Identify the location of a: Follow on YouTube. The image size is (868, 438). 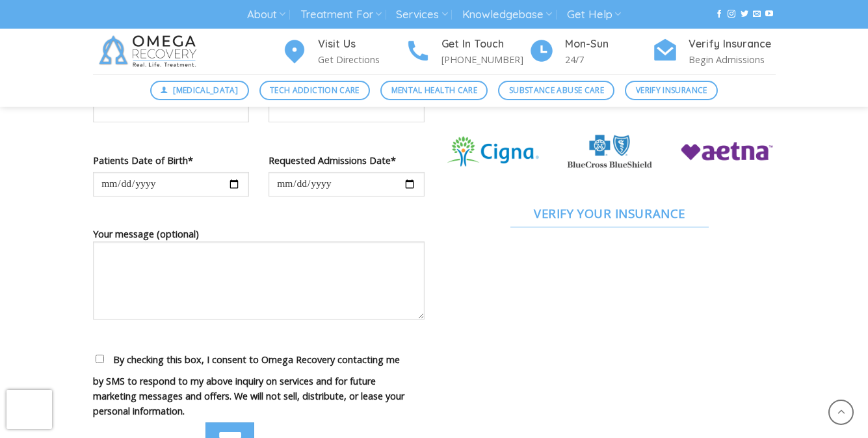
(769, 14).